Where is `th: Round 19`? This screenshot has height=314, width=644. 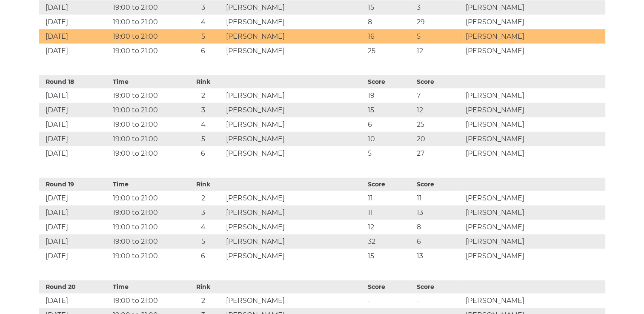
th: Round 19 is located at coordinates (75, 184).